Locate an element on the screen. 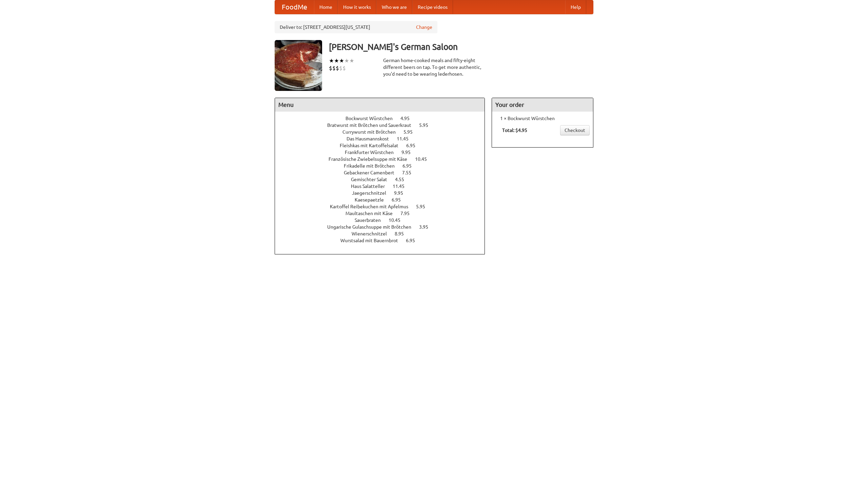 The height and width of the screenshot is (480, 868). a: Maultaschen mit Käse 7.95 is located at coordinates (384, 213).